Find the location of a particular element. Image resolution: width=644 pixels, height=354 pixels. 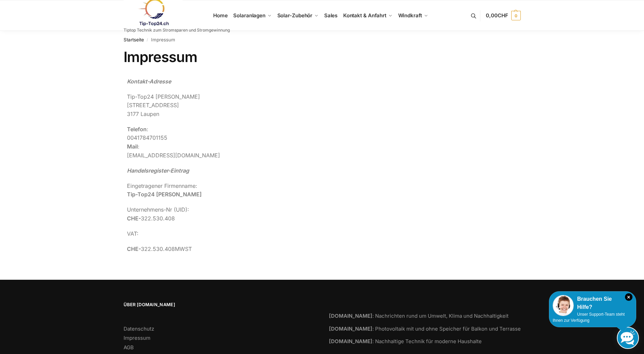

p: Eingetragener Firmenname: is located at coordinates (274, 190).